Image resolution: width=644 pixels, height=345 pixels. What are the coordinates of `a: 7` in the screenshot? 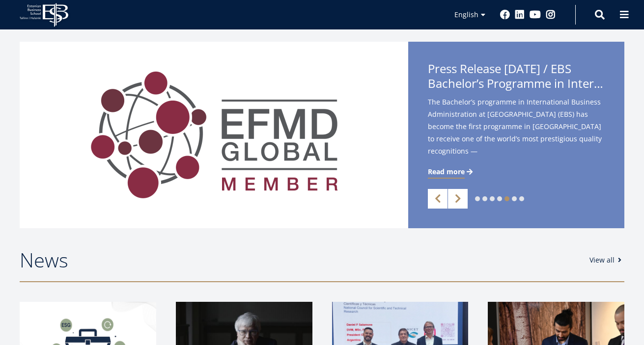 It's located at (521, 199).